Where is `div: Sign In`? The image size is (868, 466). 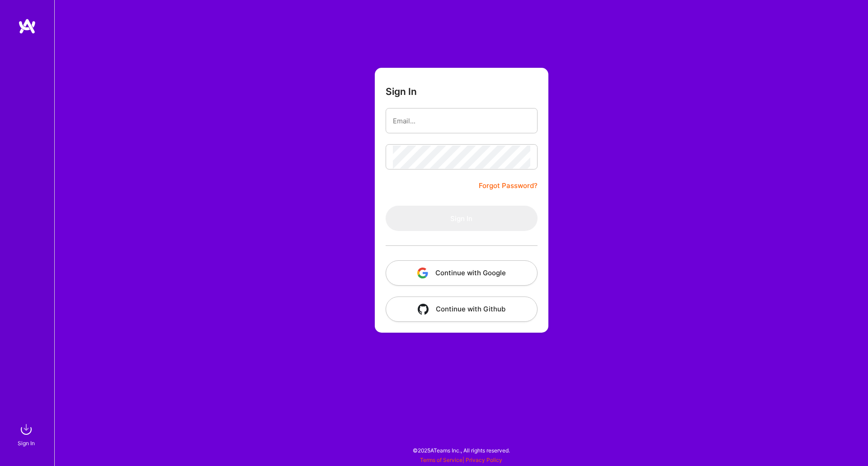 div: Sign In is located at coordinates (26, 443).